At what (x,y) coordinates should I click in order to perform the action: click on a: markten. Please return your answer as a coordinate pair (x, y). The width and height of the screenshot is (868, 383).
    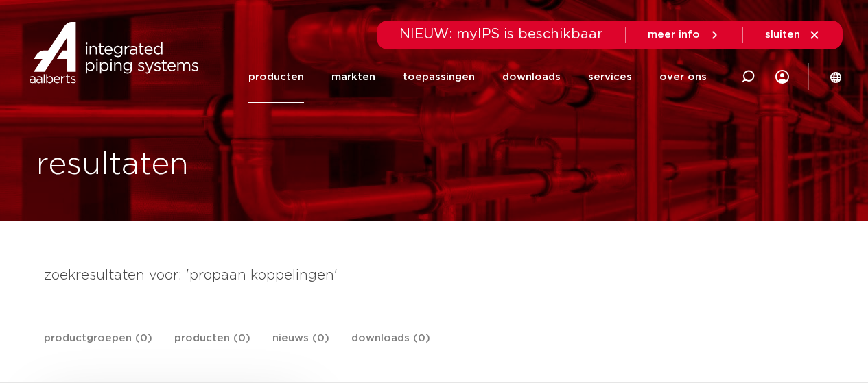
    Looking at the image, I should click on (353, 77).